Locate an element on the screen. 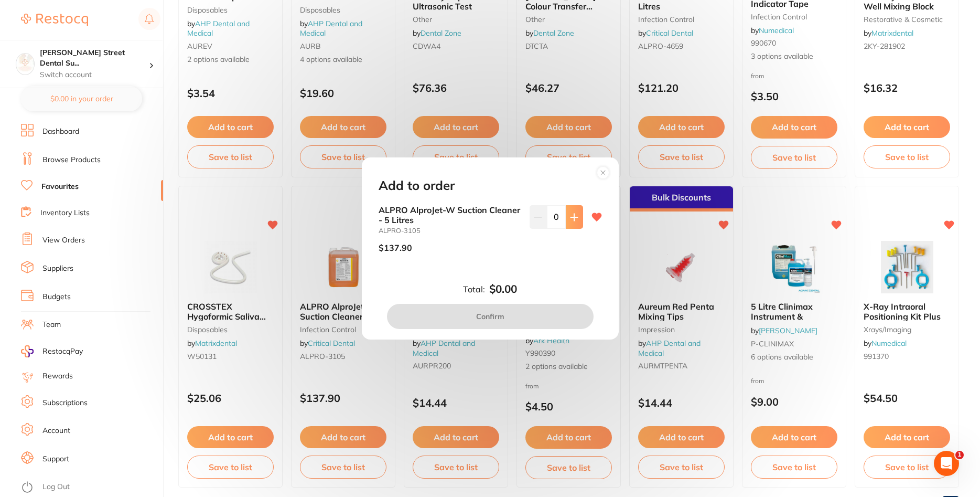 The image size is (980, 497). label: Total: is located at coordinates (474, 289).